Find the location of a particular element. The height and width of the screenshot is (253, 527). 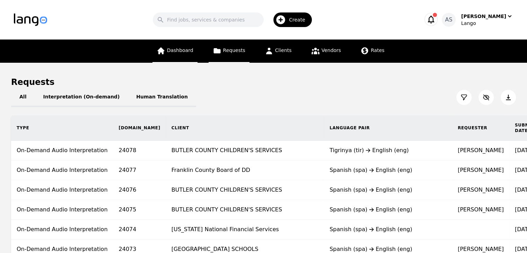

span: AS is located at coordinates (448, 20).